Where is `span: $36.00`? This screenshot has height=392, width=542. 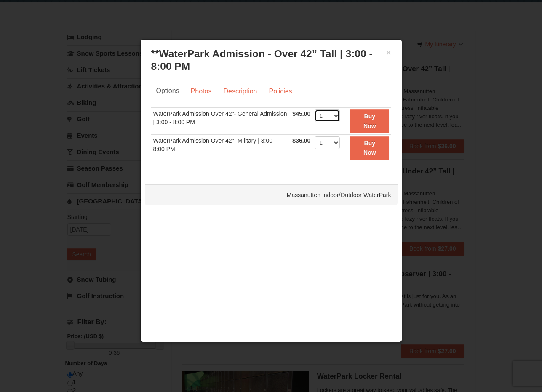 span: $36.00 is located at coordinates (301, 141).